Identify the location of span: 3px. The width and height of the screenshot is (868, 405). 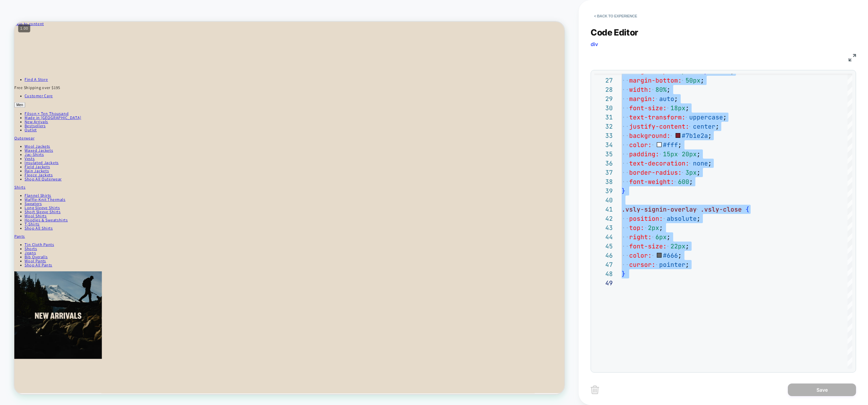
(691, 172).